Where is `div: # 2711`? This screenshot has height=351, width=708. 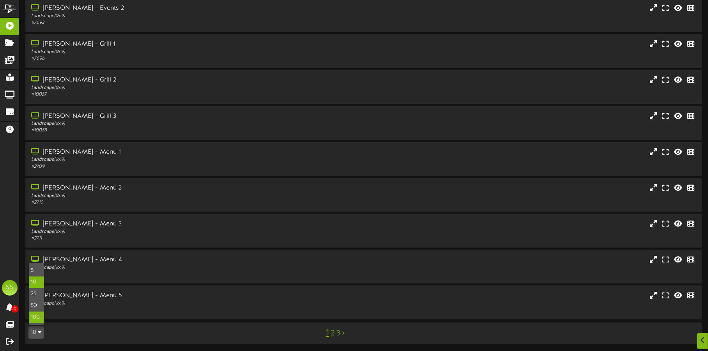
div: # 2711 is located at coordinates (166, 238).